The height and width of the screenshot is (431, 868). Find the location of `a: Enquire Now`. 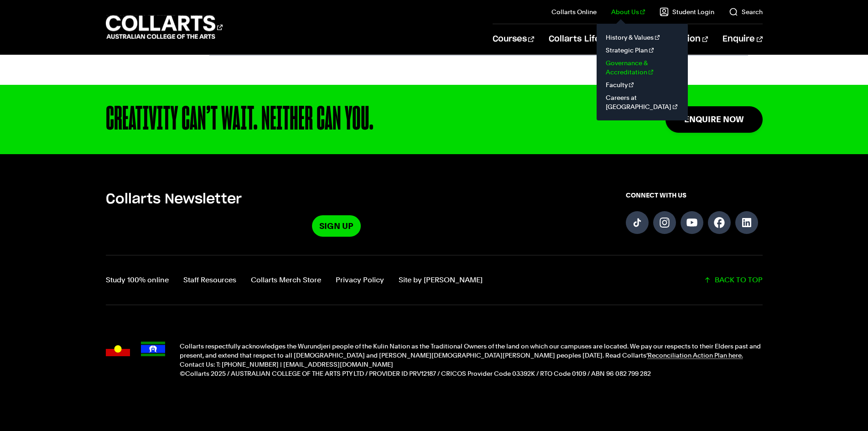

a: Enquire Now is located at coordinates (714, 119).